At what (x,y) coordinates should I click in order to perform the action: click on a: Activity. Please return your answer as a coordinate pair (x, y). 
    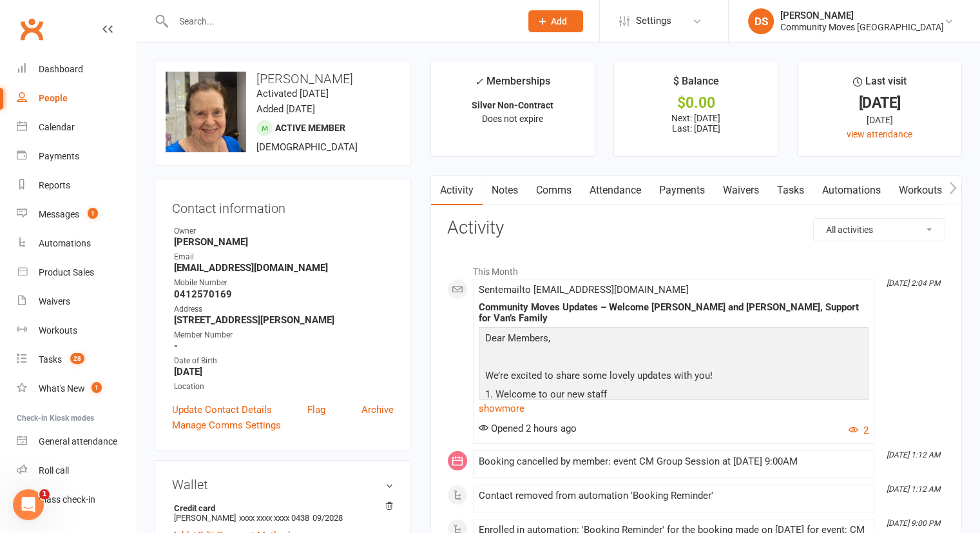
    Looking at the image, I should click on (457, 190).